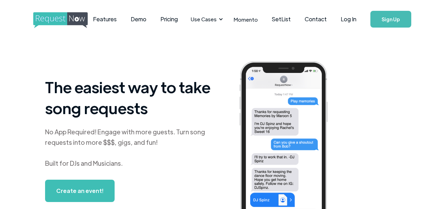  I want to click on a: Pricing, so click(169, 19).